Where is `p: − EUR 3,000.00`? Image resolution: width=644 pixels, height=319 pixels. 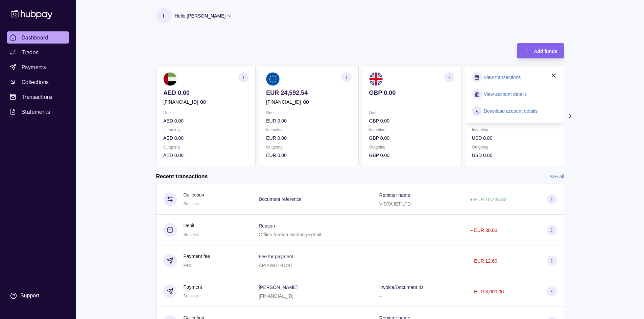 p: − EUR 3,000.00 is located at coordinates (486, 292).